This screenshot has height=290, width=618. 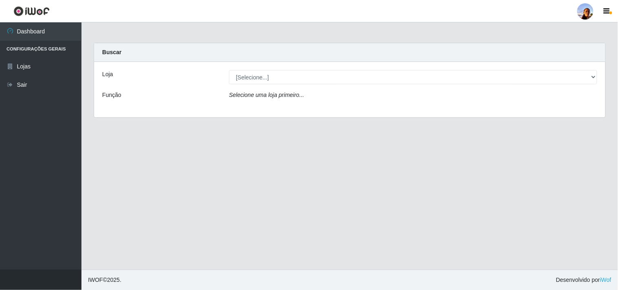 I want to click on label: Loja, so click(x=108, y=74).